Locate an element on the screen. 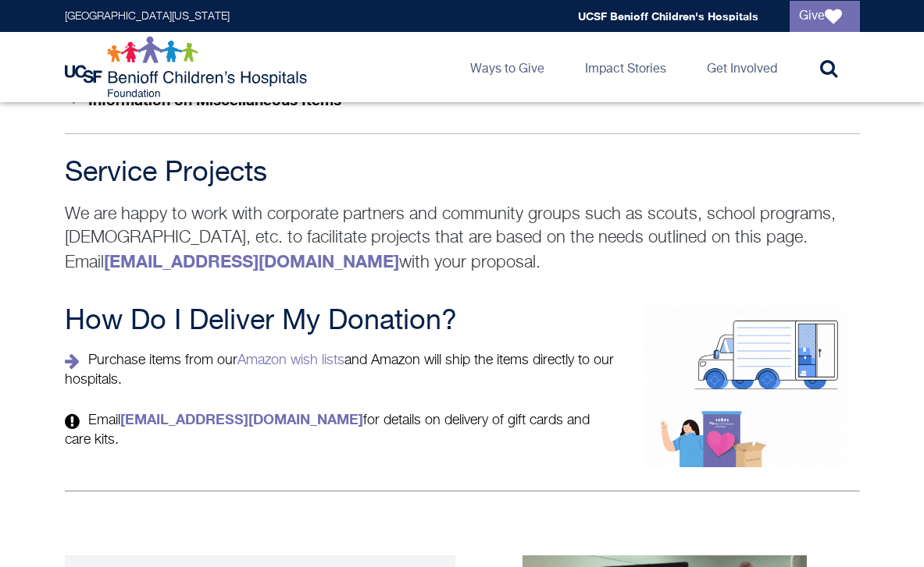 This screenshot has width=924, height=567. a: UCSF Benioff Children's Hospitals is located at coordinates (667, 15).